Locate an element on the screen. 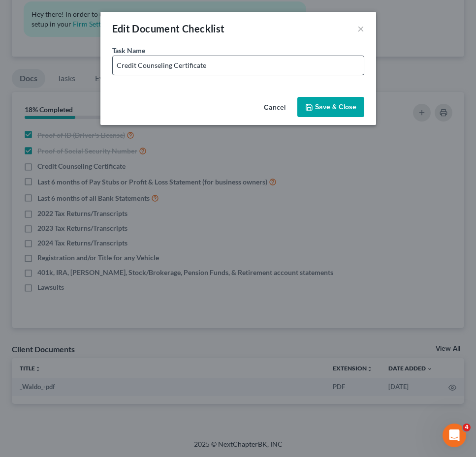  button: Cancel is located at coordinates (275, 108).